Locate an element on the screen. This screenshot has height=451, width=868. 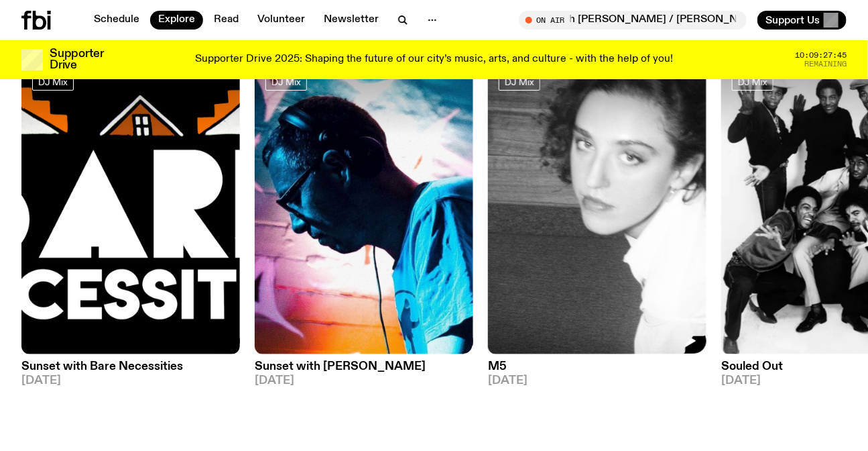
h3: M5 is located at coordinates (598, 366).